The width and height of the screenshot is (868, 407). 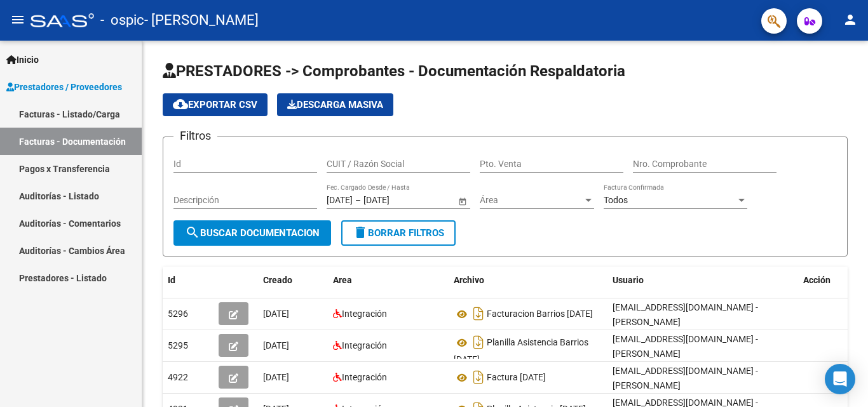 I want to click on app-download-masive: Descarga masiva de comprobantes (adjuntos), so click(x=335, y=104).